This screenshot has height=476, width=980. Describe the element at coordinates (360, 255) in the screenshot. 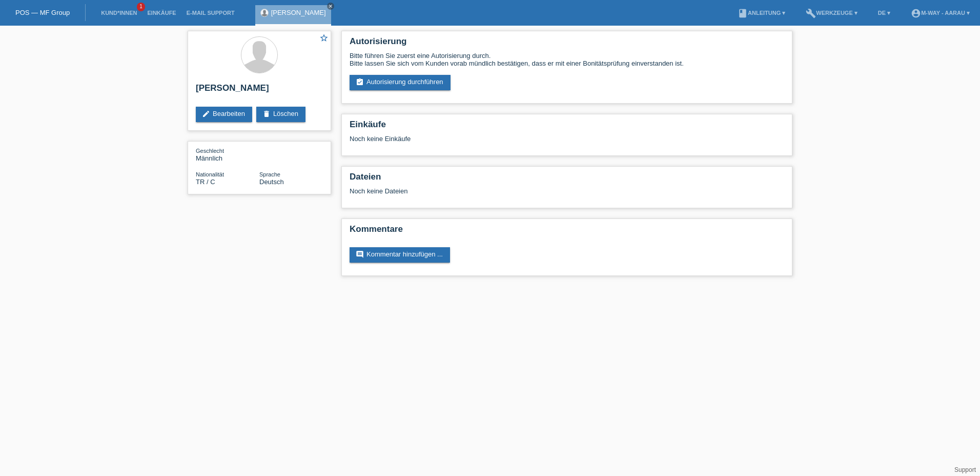

I see `i: comment` at that location.